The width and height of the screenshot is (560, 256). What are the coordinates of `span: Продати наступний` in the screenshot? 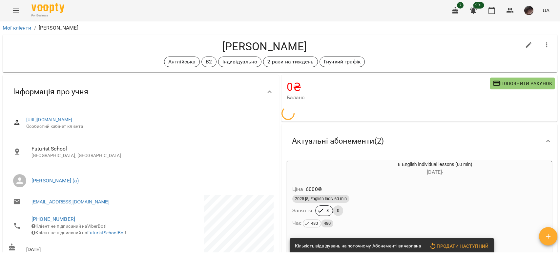 It's located at (459, 246).